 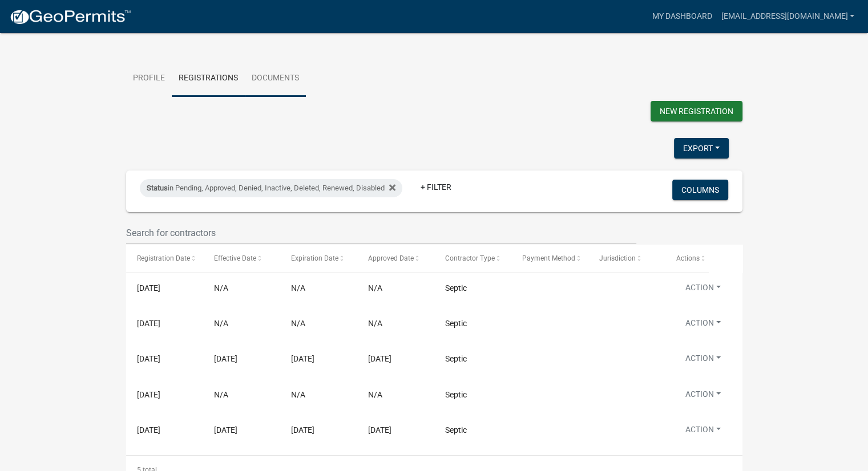 I want to click on span: Approved Date, so click(x=391, y=258).